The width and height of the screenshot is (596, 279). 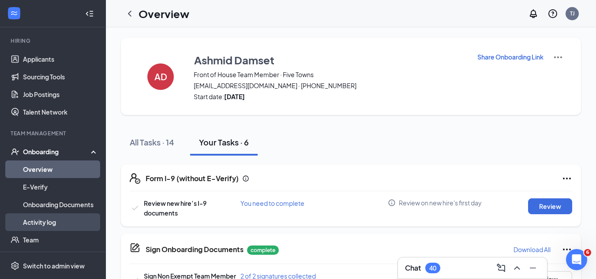 What do you see at coordinates (60, 59) in the screenshot?
I see `a: Applicants` at bounding box center [60, 59].